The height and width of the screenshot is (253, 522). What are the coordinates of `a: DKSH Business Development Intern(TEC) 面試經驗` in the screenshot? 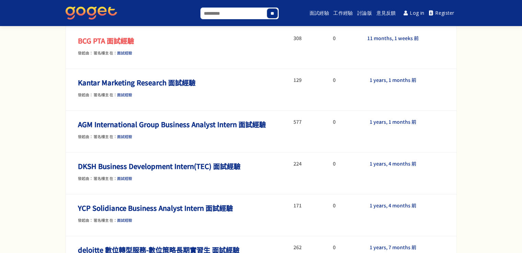 It's located at (159, 166).